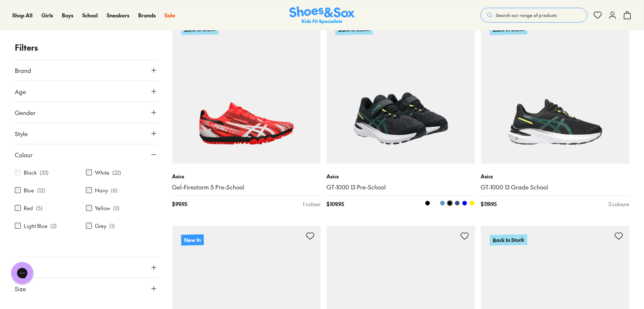 This screenshot has width=644, height=309. What do you see at coordinates (534, 15) in the screenshot?
I see `button: Search our range of products` at bounding box center [534, 15].